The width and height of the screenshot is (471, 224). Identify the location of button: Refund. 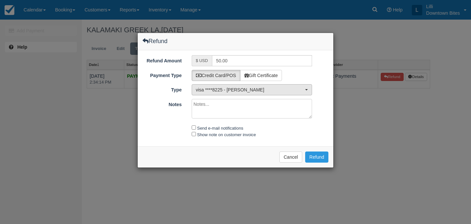
(317, 157).